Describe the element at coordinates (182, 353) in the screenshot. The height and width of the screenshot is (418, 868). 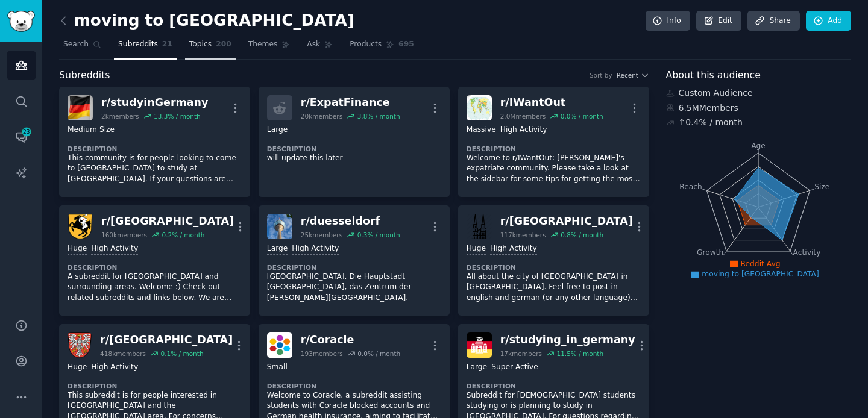
I see `div: 0.1 % / month` at that location.